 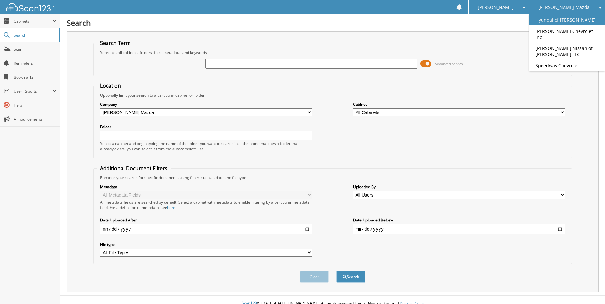 I want to click on button: Search, so click(x=351, y=277).